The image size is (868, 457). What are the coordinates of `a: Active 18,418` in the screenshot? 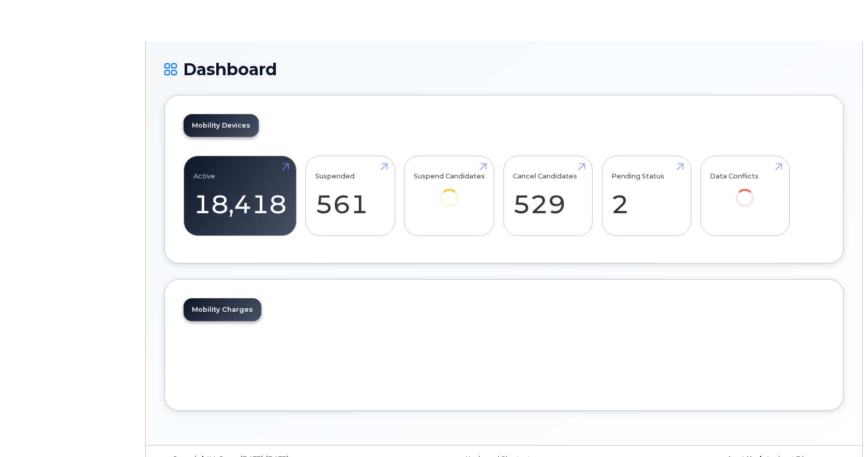 It's located at (240, 196).